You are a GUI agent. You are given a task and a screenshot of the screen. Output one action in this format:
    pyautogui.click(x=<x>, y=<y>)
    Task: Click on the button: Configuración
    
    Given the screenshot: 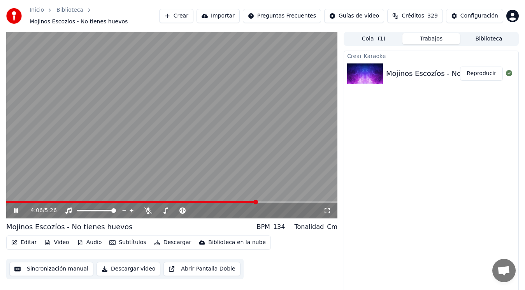 What is the action you would take?
    pyautogui.click(x=474, y=16)
    